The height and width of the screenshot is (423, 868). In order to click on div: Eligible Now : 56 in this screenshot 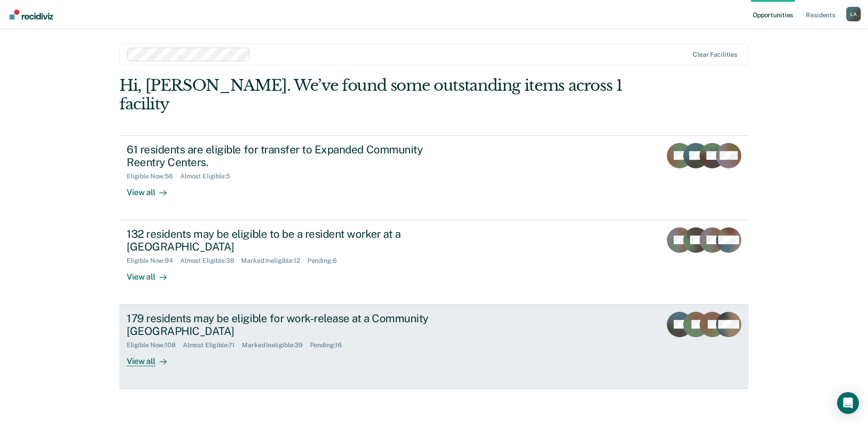, I will do `click(154, 176)`.